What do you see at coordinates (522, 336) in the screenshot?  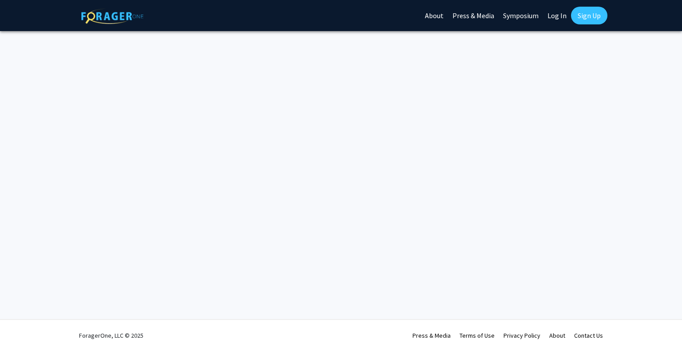 I see `a: Privacy Policy` at bounding box center [522, 336].